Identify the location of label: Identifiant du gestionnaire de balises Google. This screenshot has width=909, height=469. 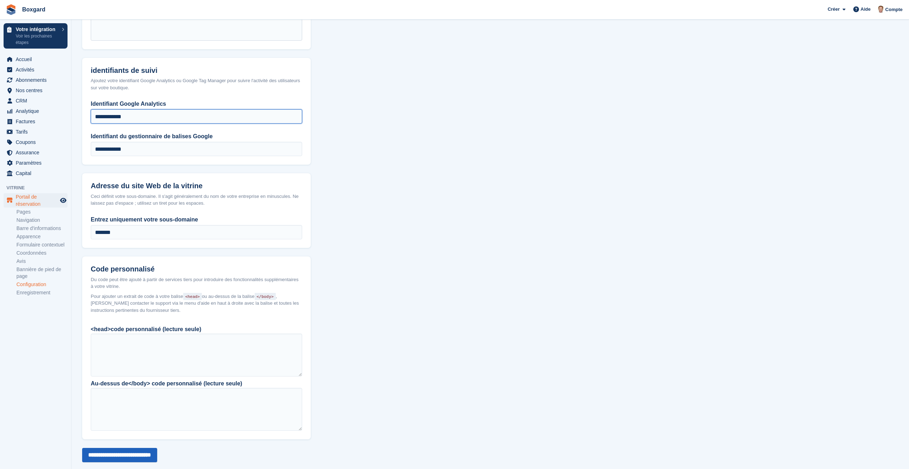
(196, 136).